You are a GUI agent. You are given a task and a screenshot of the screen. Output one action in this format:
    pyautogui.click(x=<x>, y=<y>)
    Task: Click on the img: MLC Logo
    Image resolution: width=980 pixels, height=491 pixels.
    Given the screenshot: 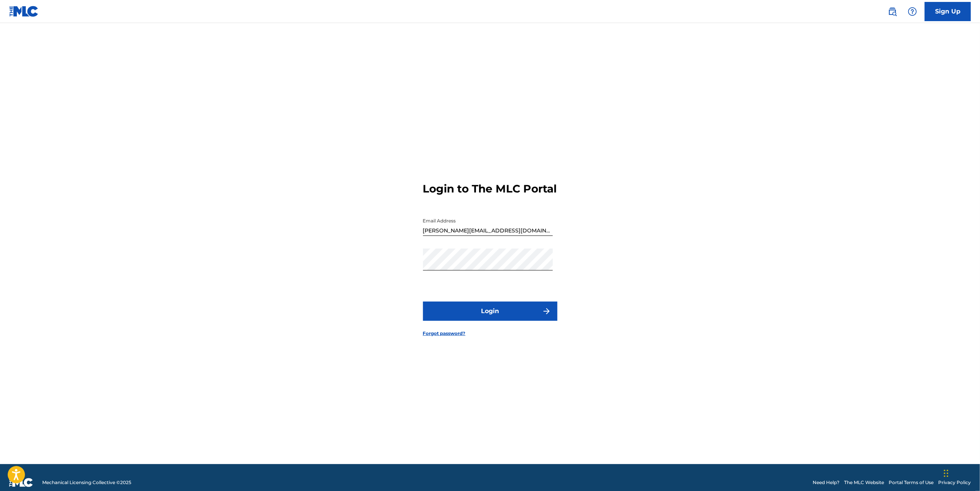 What is the action you would take?
    pyautogui.click(x=24, y=11)
    